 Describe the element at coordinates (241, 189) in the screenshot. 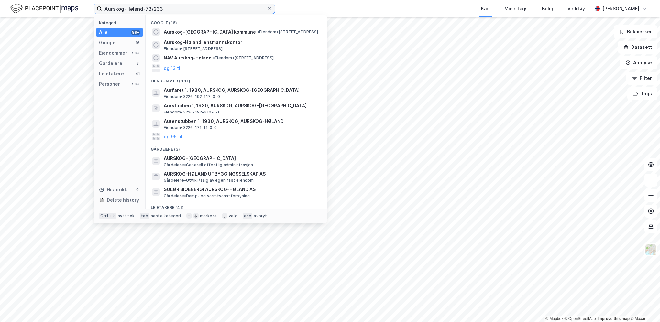

I see `span: SOLØR BIOENERGI AURSKOG-HØLAND AS` at that location.